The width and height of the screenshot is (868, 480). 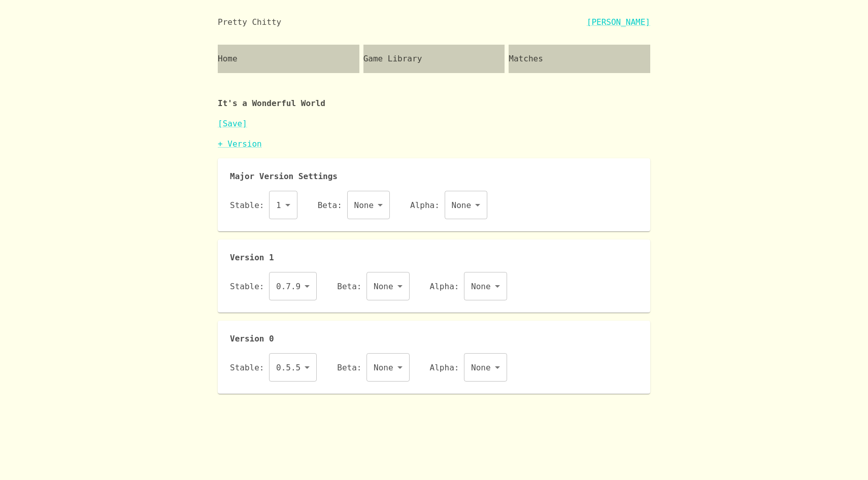 What do you see at coordinates (232, 124) in the screenshot?
I see `a: [Save]` at bounding box center [232, 124].